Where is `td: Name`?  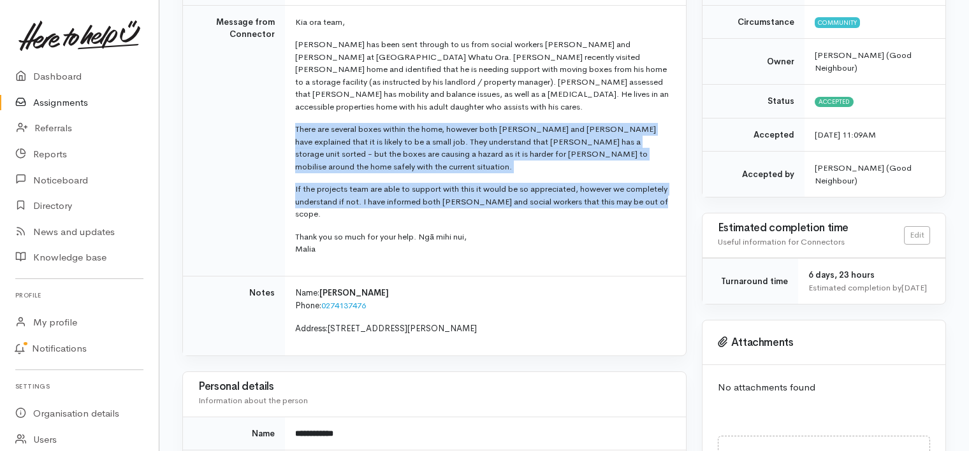
td: Name is located at coordinates (234, 433).